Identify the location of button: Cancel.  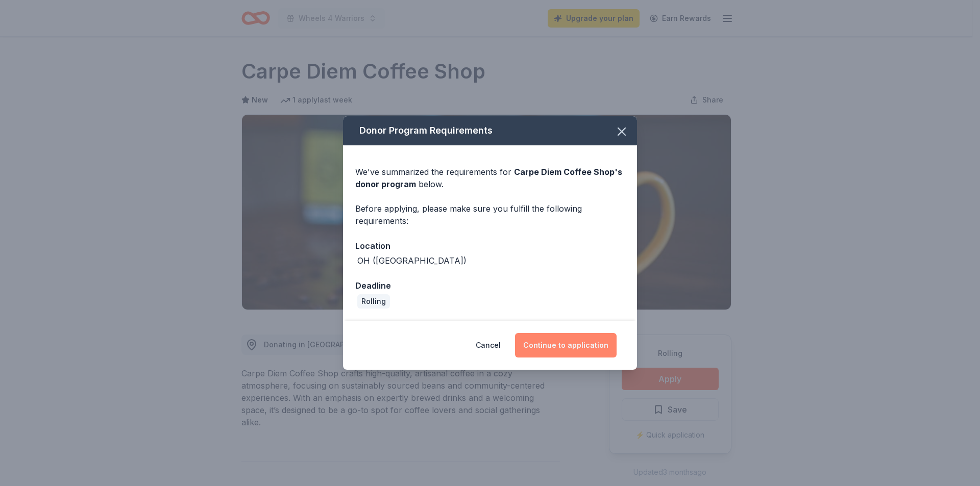
(488, 346).